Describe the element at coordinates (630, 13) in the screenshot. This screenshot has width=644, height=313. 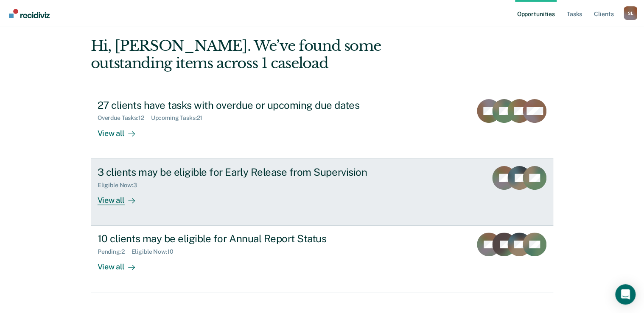
I see `div: S L` at that location.